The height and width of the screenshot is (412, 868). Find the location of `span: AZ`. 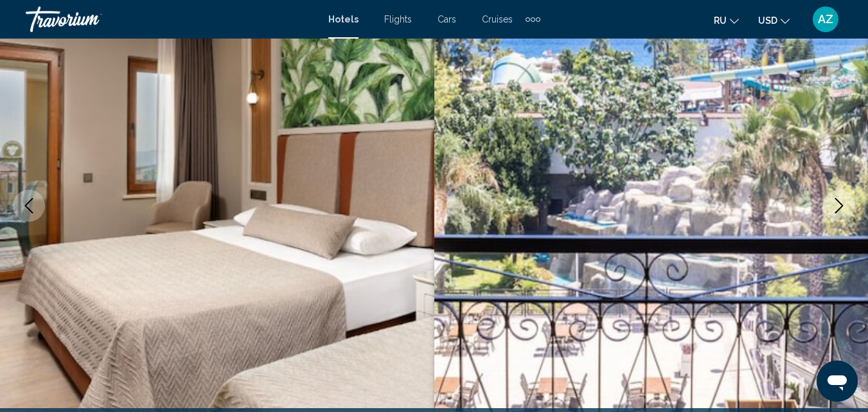

span: AZ is located at coordinates (825, 20).